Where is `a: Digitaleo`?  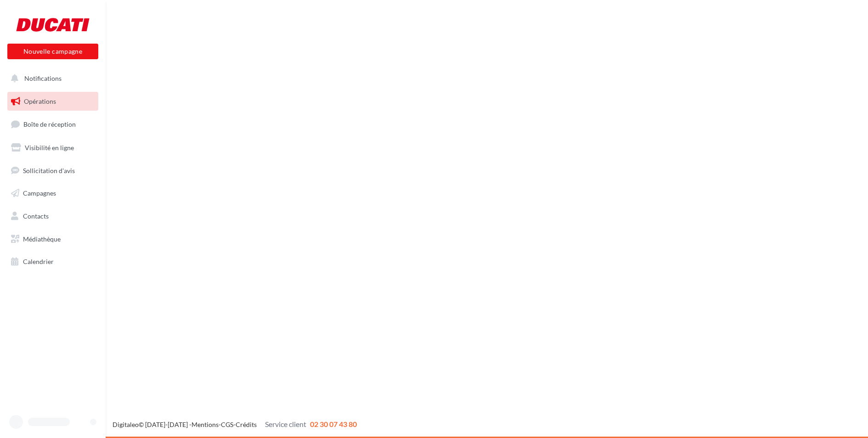 a: Digitaleo is located at coordinates (126, 424).